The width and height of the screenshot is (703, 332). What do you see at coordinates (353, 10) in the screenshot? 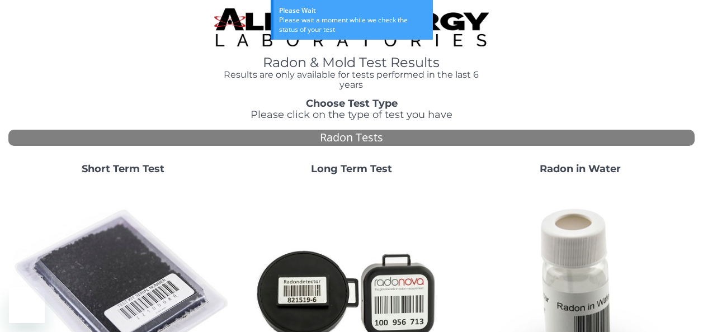
I see `div: Please Wait` at bounding box center [353, 10].